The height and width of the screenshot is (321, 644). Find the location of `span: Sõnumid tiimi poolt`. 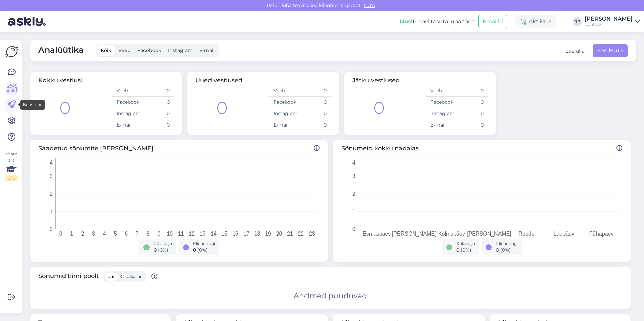

span: Sõnumid tiimi poolt is located at coordinates (98, 276).